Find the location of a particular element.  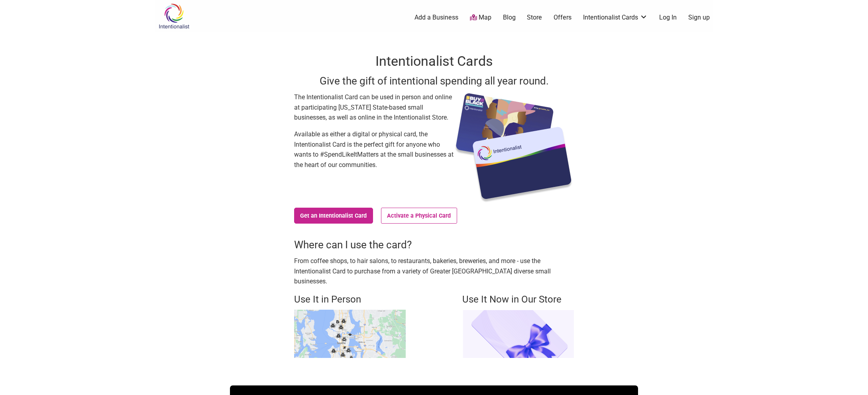

p: Available as either a digital or physical card, the Intentionalist Card is the perfect gift for a... is located at coordinates (374, 149).